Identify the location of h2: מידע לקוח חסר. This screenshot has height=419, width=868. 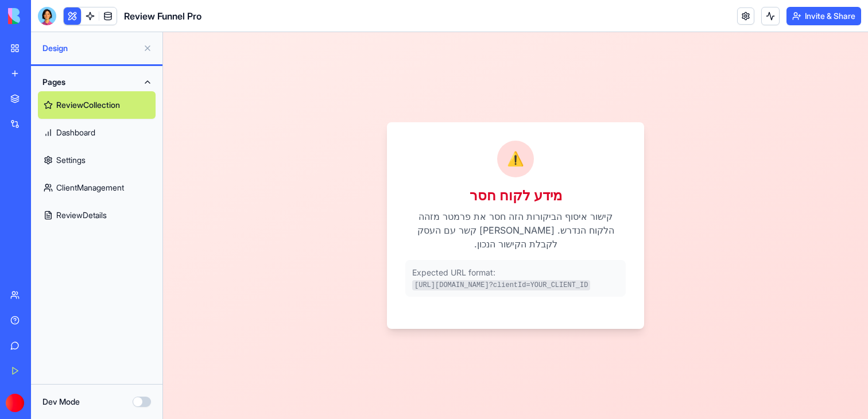
(352, 164).